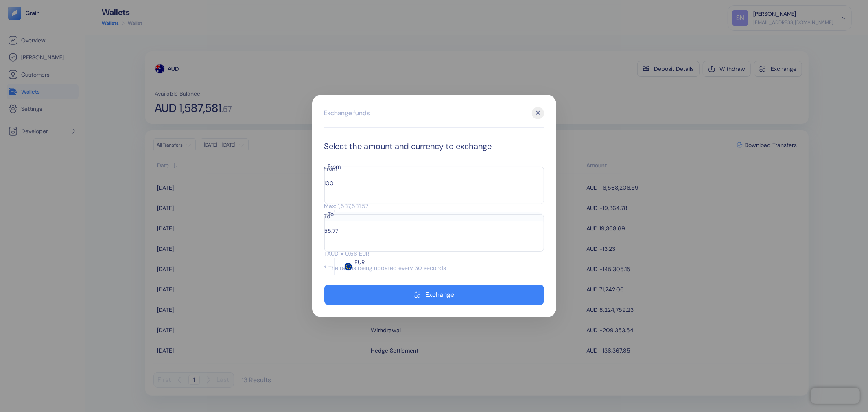 The image size is (868, 412). What do you see at coordinates (434, 295) in the screenshot?
I see `button: Exchange` at bounding box center [434, 295].